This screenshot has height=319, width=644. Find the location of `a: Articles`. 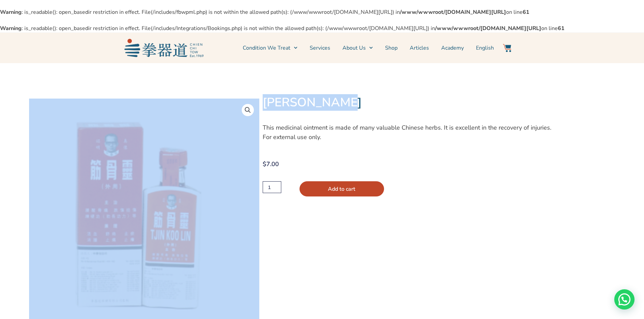

a: Articles is located at coordinates (419, 48).